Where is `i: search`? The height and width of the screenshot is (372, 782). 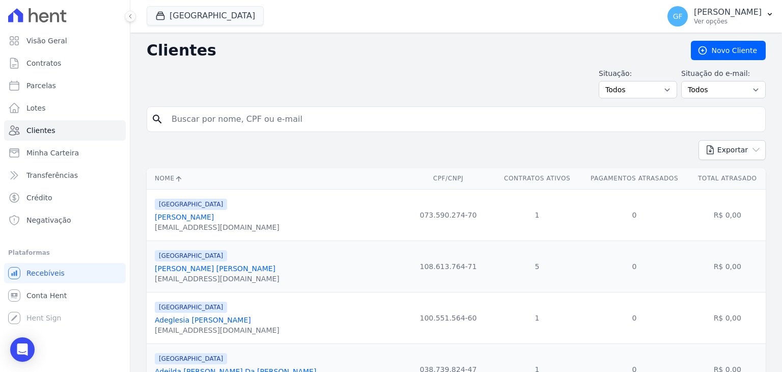 i: search is located at coordinates (157, 119).